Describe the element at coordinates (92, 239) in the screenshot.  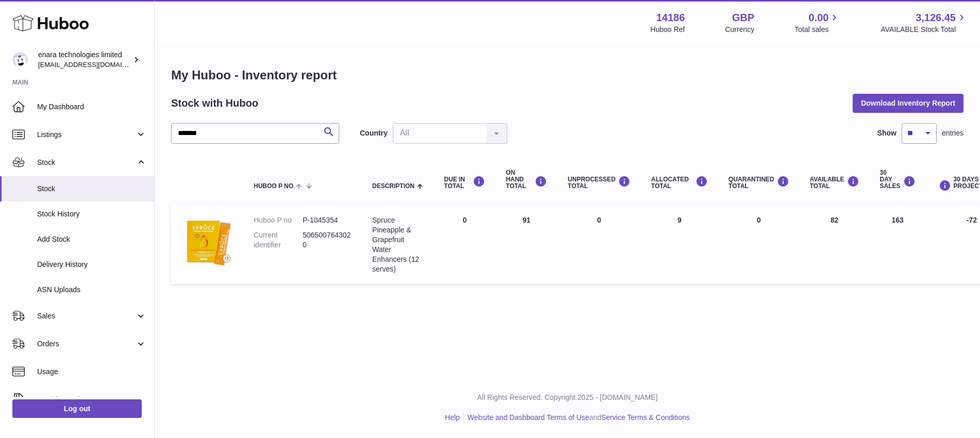
I see `span: Add Stock` at that location.